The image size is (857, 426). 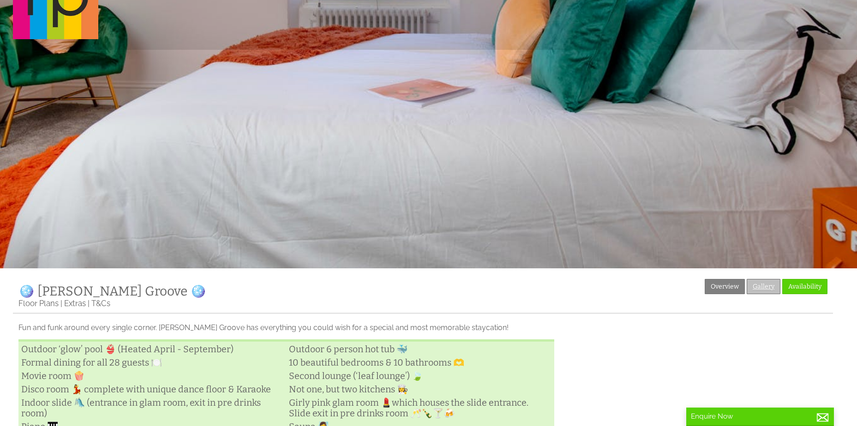 What do you see at coordinates (75, 304) in the screenshot?
I see `a: Extras` at bounding box center [75, 304].